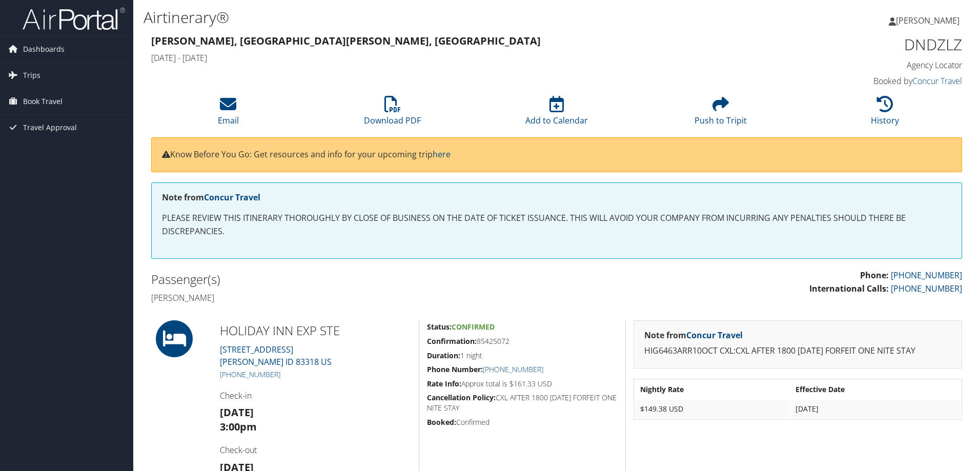 The width and height of the screenshot is (980, 471). Describe the element at coordinates (444, 383) in the screenshot. I see `strong: Rate Info:` at that location.